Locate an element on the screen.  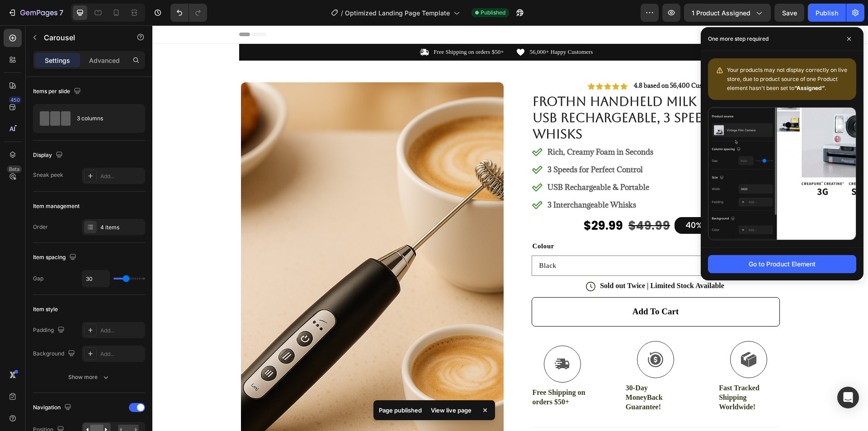
p: Settings is located at coordinates (58, 60).